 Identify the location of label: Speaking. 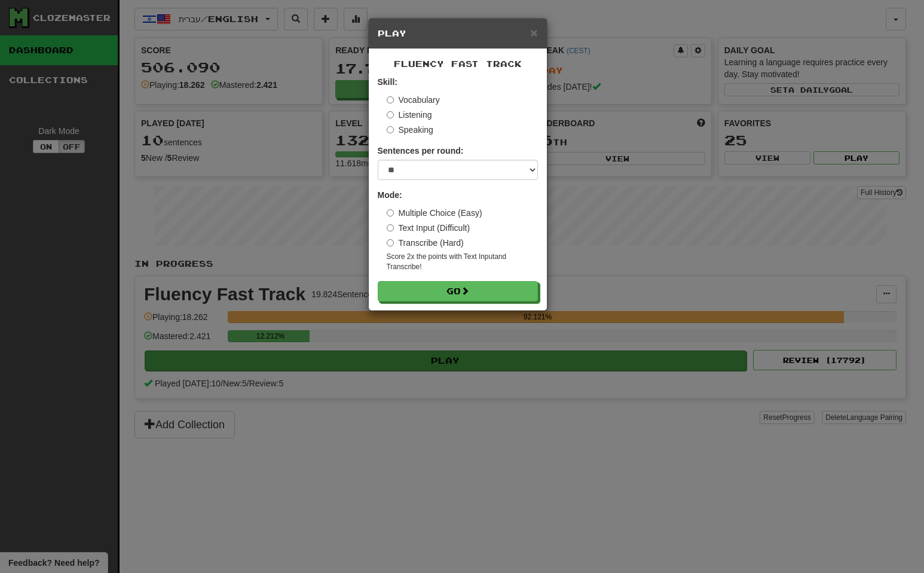
(410, 130).